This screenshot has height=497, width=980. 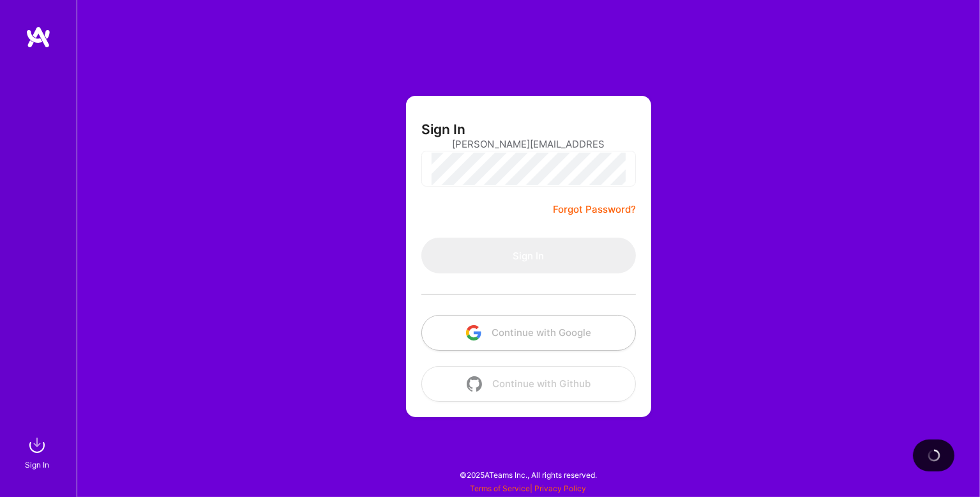 What do you see at coordinates (528, 333) in the screenshot?
I see `button: Continue with Google` at bounding box center [528, 333].